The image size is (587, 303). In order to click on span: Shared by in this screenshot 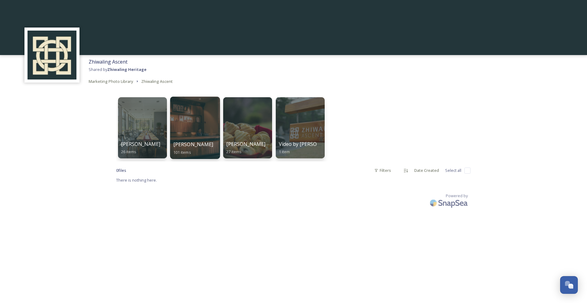, I will do `click(117, 69)`.